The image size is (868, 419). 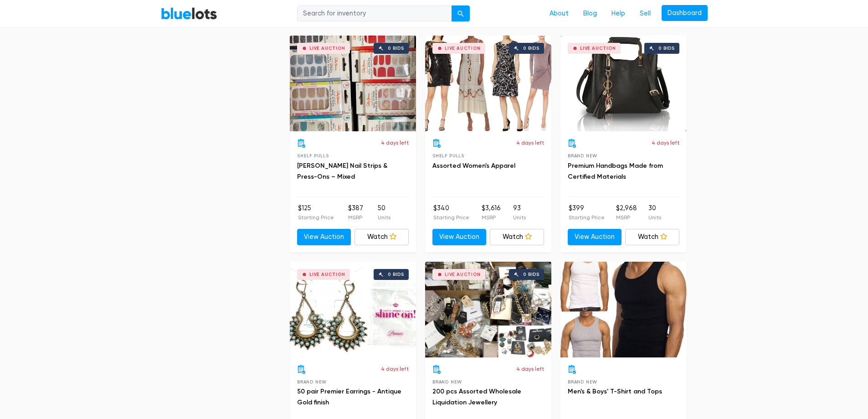 I want to click on a: Sell, so click(x=646, y=14).